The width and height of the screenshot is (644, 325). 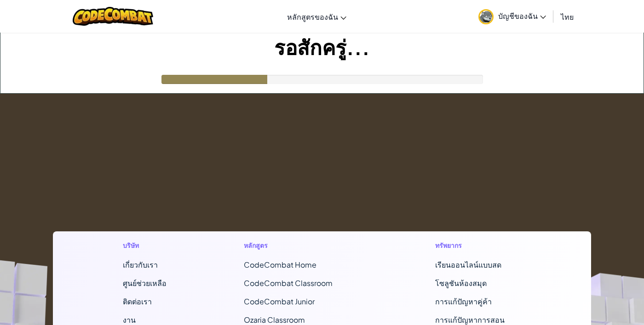 What do you see at coordinates (478, 246) in the screenshot?
I see `h1: ทรัพยากร` at bounding box center [478, 246].